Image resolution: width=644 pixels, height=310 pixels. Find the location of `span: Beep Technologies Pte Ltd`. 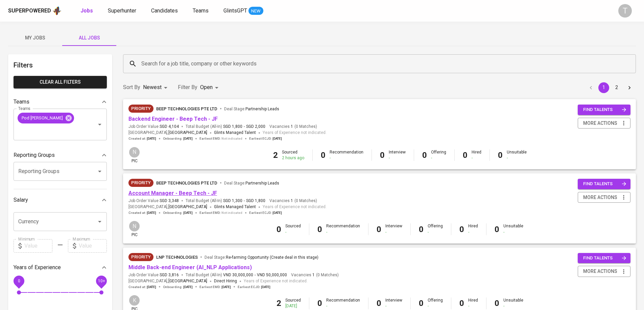

span: Beep Technologies Pte Ltd is located at coordinates (187, 183).